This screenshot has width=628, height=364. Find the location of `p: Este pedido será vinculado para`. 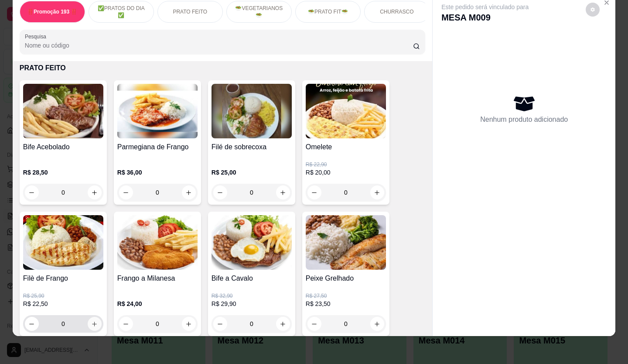

p: Este pedido será vinculado para is located at coordinates (485, 7).